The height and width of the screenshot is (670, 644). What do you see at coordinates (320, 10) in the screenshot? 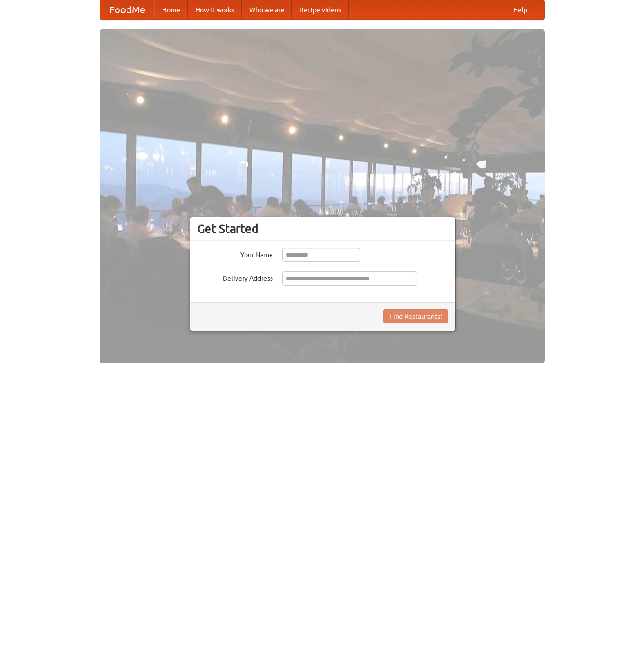
I see `a: Recipe videos` at bounding box center [320, 10].